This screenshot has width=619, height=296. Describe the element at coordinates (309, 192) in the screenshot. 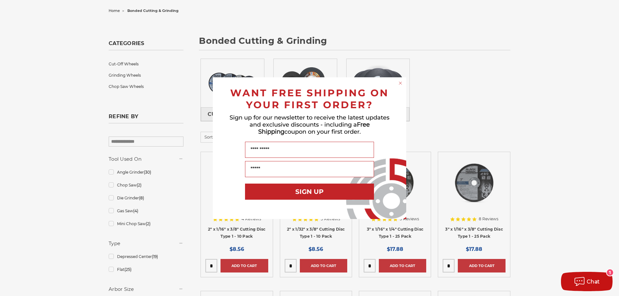

I see `button: SIGN UP` at that location.